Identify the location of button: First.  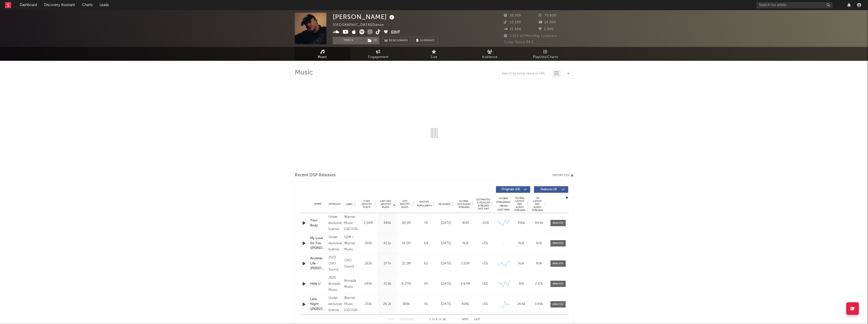
(391, 320).